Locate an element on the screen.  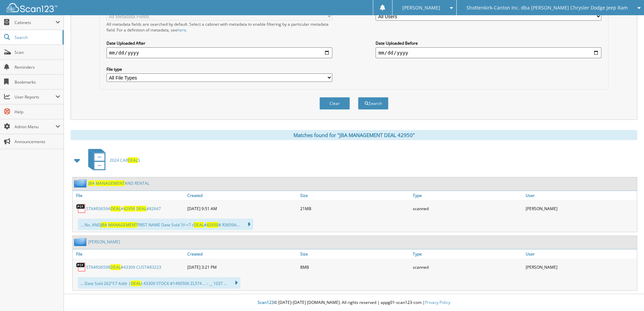
a: Privacy Policy is located at coordinates (437, 302).